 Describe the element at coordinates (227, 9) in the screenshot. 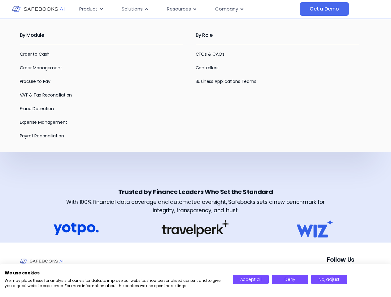

I see `span: Company` at that location.